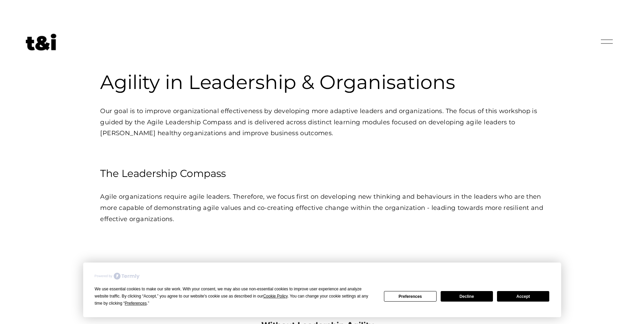  I want to click on img: Powered by Termly, so click(117, 276).